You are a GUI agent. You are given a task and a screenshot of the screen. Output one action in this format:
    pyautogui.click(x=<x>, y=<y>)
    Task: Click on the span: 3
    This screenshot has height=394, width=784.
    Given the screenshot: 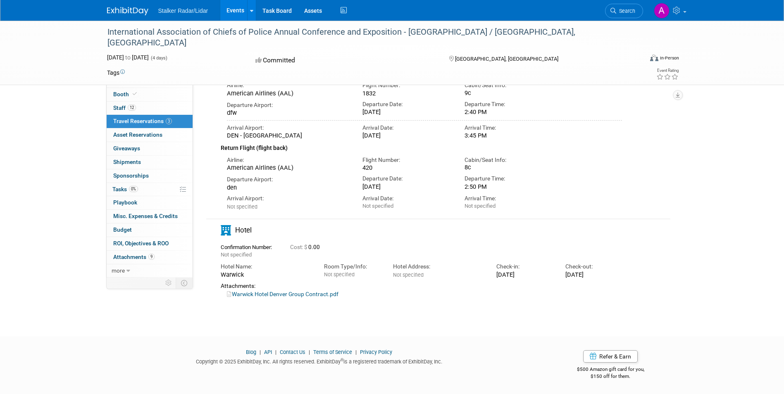 What is the action you would take?
    pyautogui.click(x=169, y=121)
    